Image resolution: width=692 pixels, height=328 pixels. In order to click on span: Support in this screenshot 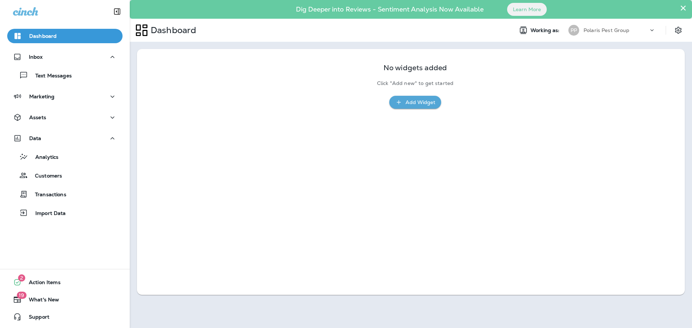, I will do `click(35, 318)`.